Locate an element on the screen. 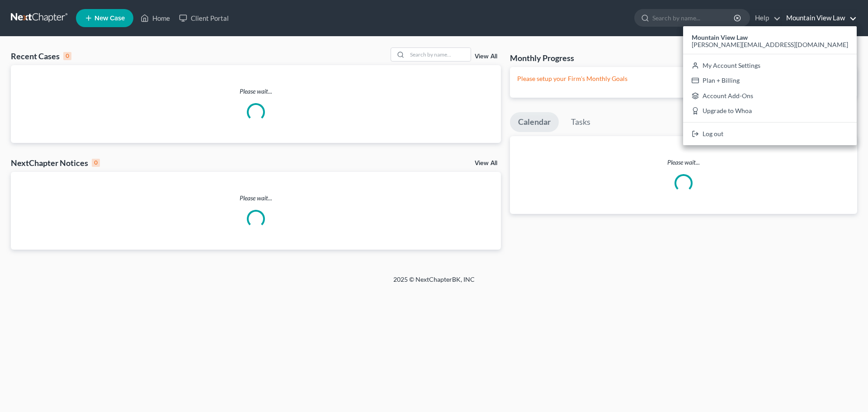 Image resolution: width=868 pixels, height=412 pixels. div: 2025 © NextChapterBK, INC is located at coordinates (434, 283).